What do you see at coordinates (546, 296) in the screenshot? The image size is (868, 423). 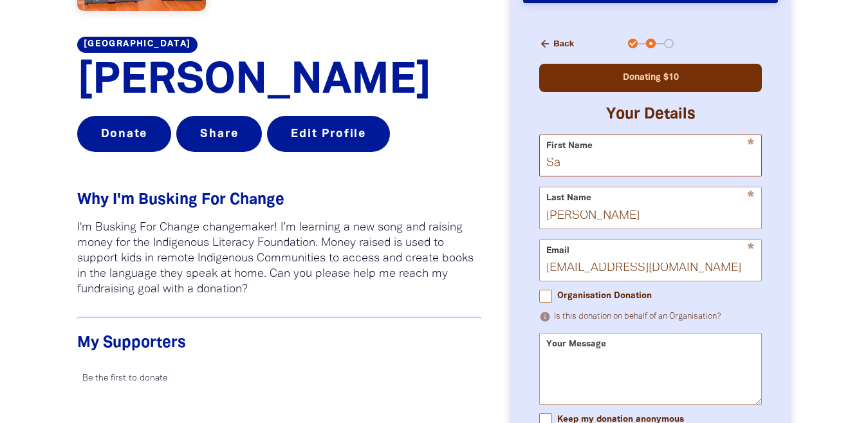 I see `input: Organisation Donation` at bounding box center [546, 296].